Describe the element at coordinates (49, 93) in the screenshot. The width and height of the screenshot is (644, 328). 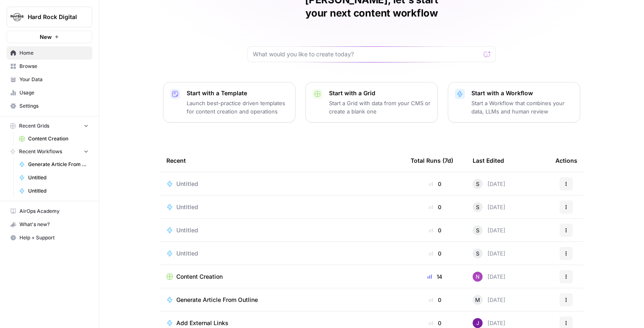
I see `a: Usage` at that location.